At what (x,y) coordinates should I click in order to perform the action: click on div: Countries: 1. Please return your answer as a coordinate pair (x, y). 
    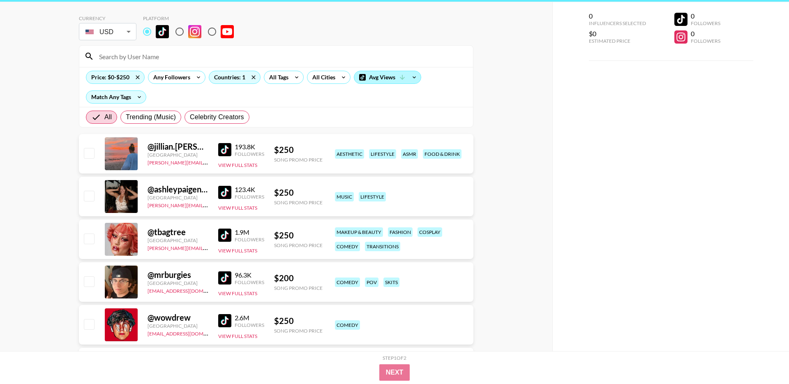
    Looking at the image, I should click on (235, 77).